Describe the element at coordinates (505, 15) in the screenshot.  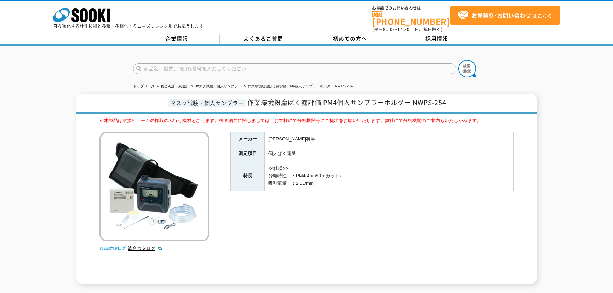
I see `a: お見積り･お問い合わせはこちら` at that location.